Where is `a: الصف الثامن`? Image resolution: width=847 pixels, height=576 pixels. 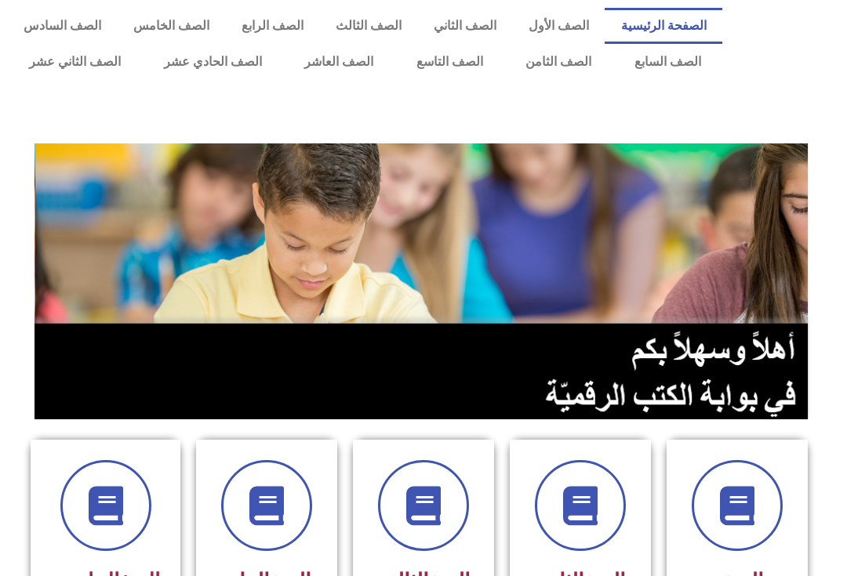
a: الصف الثامن is located at coordinates (558, 62).